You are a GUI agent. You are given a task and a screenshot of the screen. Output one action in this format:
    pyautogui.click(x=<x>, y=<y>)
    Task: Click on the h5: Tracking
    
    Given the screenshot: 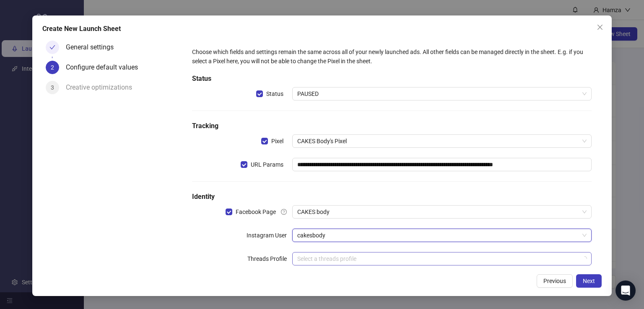 What is the action you would take?
    pyautogui.click(x=391, y=126)
    